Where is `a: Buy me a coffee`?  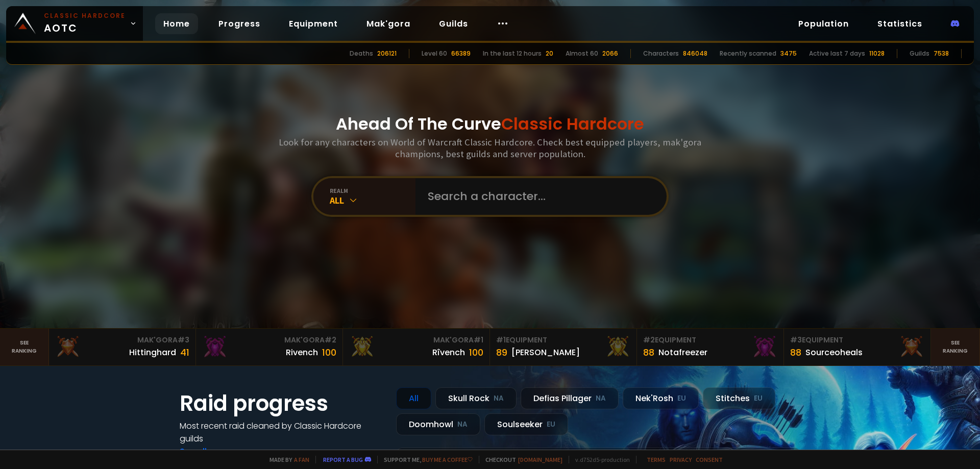 a: Buy me a coffee is located at coordinates (447, 460).